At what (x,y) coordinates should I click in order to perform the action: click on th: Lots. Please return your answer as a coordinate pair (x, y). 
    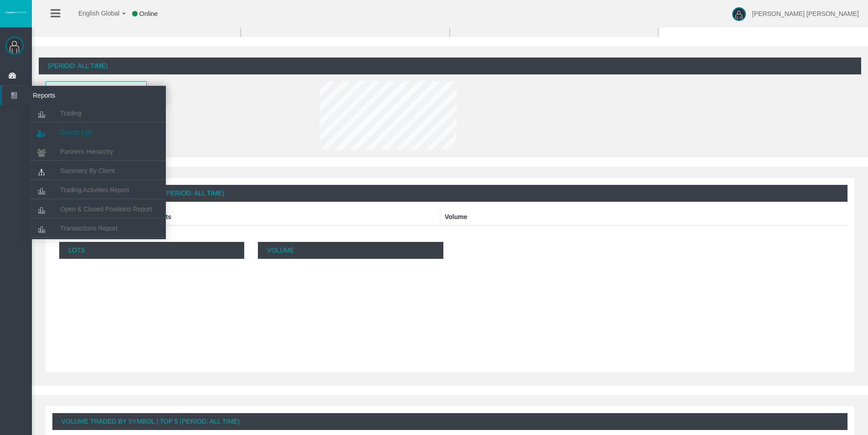
    Looking at the image, I should click on (297, 217).